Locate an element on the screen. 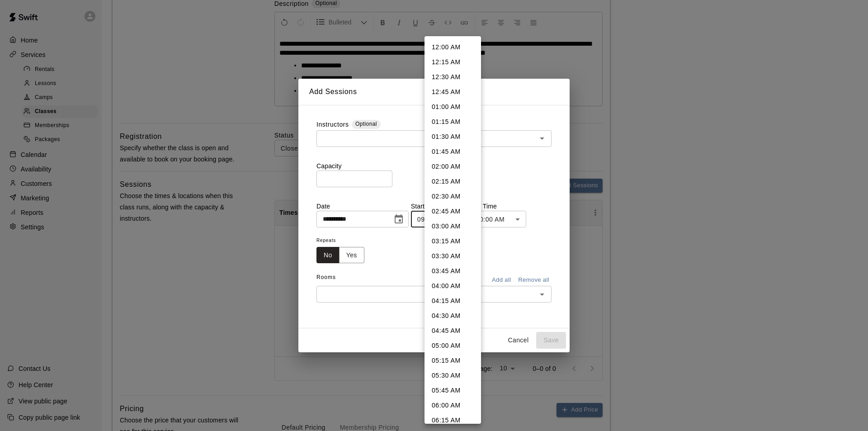  li: 02:30 AM is located at coordinates (453, 196).